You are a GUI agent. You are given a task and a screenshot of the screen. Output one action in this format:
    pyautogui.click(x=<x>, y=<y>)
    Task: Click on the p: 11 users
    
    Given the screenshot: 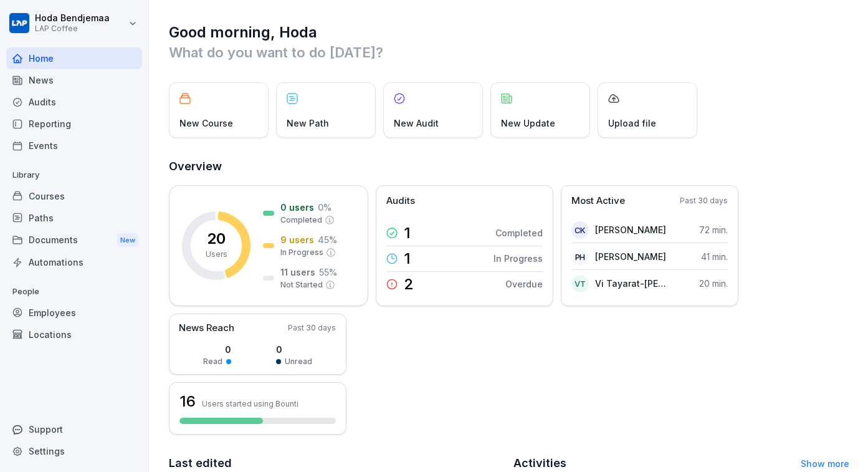 What is the action you would take?
    pyautogui.click(x=298, y=271)
    